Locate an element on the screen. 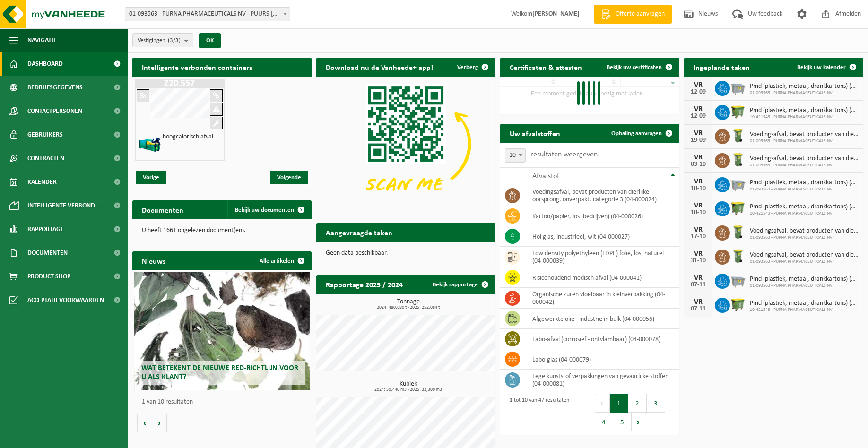 This screenshot has width=868, height=448. a: Offerte aanvragen is located at coordinates (632, 14).